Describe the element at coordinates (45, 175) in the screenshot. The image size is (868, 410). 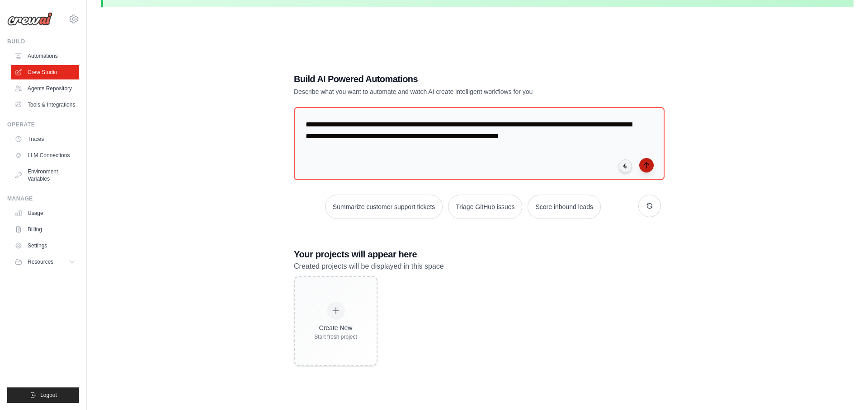
I see `a: Environment Variables` at that location.